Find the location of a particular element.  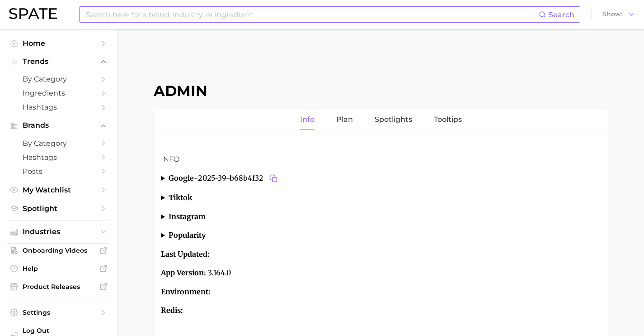

span: 2025-39-b68b4f32 is located at coordinates (239, 178).